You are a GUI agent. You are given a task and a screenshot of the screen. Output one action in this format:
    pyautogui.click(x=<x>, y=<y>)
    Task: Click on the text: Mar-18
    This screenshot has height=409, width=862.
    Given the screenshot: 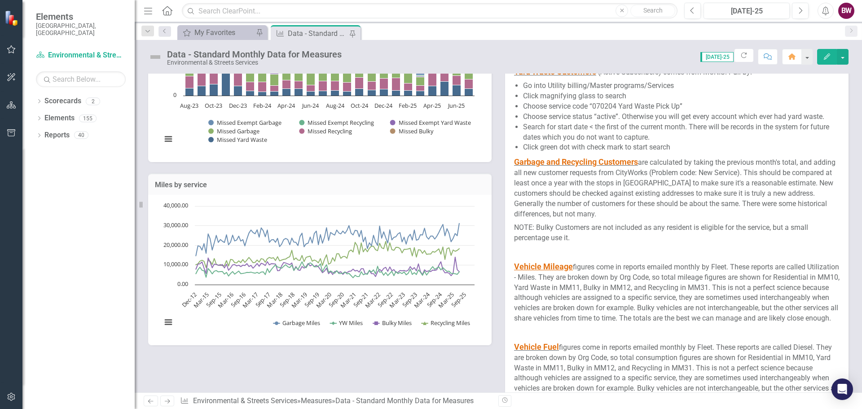 What is the action you would take?
    pyautogui.click(x=274, y=300)
    